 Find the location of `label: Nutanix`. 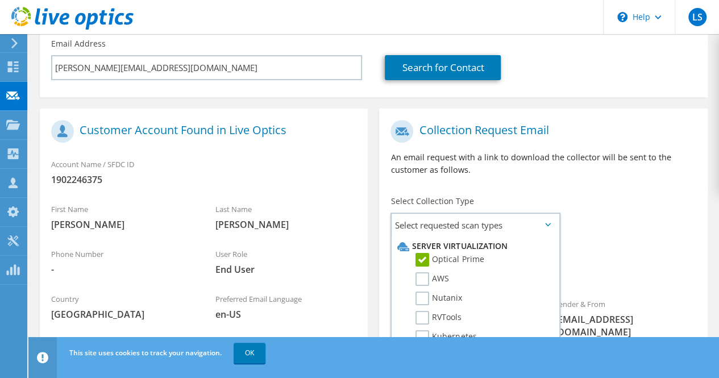

label: Nutanix is located at coordinates (439, 298).